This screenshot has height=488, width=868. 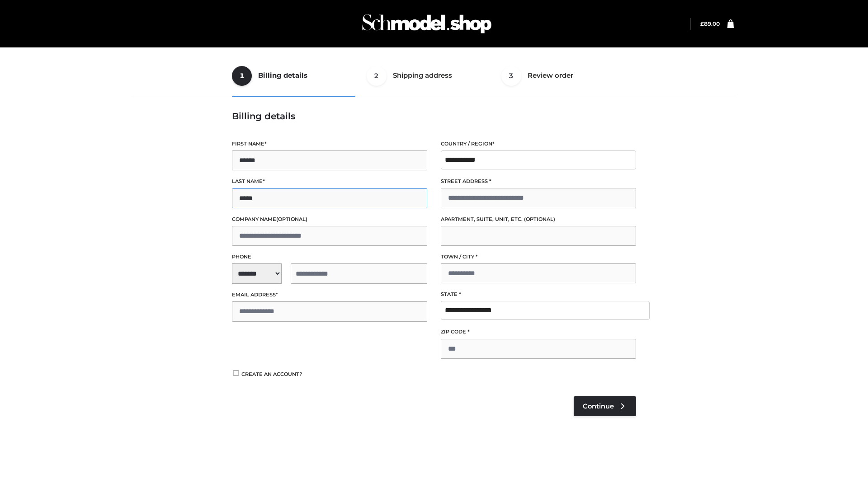 I want to click on label: Apartment, suite, unit, etc., so click(x=538, y=219).